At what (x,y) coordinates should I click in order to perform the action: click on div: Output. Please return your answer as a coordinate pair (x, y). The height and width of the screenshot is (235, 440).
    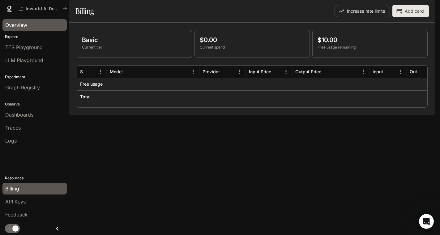
    Looking at the image, I should click on (416, 71).